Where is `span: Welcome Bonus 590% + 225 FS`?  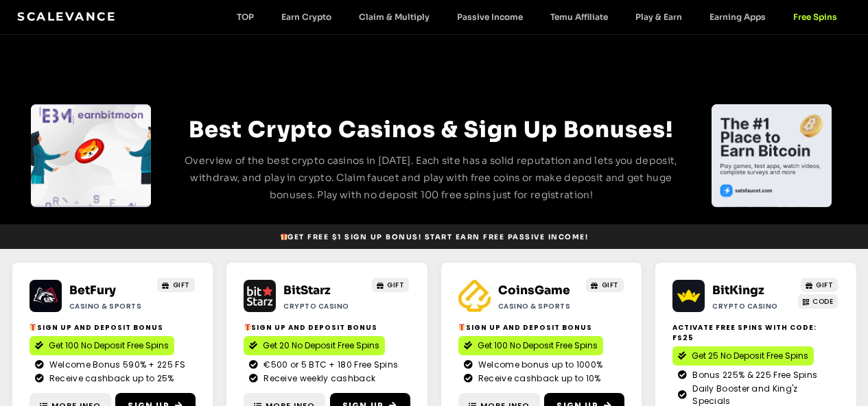 span: Welcome Bonus 590% + 225 FS is located at coordinates (115, 365).